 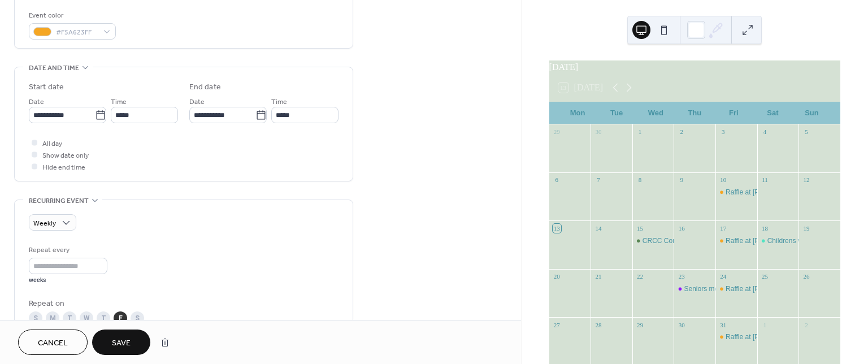 I want to click on div: 13, so click(x=557, y=227).